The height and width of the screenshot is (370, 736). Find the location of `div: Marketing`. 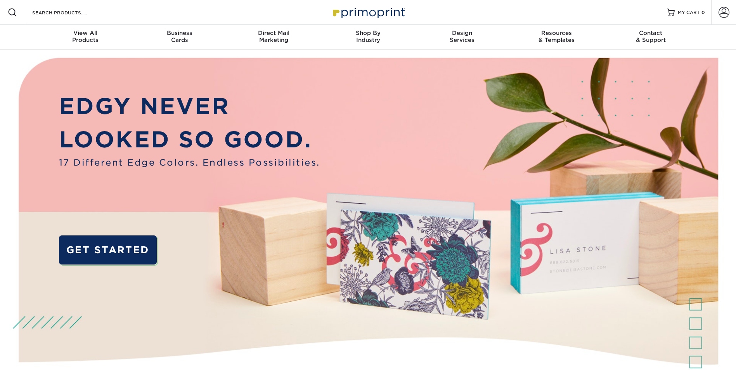

div: Marketing is located at coordinates (273, 36).